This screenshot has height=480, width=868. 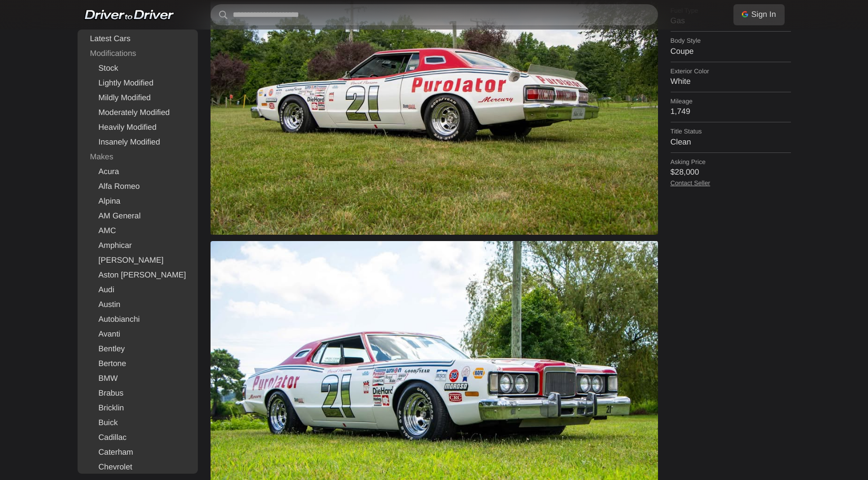 What do you see at coordinates (731, 173) in the screenshot?
I see `dd: $28,000` at bounding box center [731, 173].